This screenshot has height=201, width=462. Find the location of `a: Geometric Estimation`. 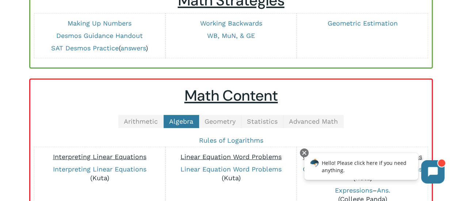

a: Geometric Estimation is located at coordinates (362, 23).